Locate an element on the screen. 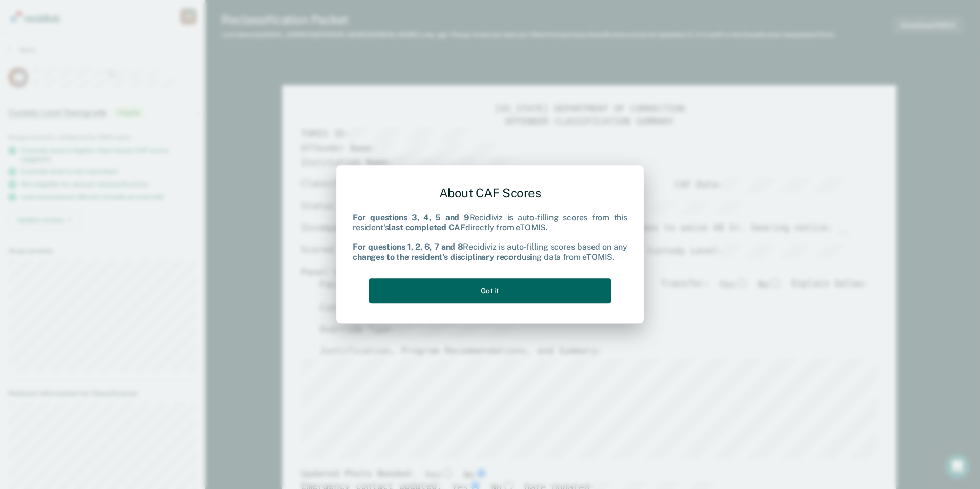 The image size is (980, 489). b: changes to the resident's disciplinary record is located at coordinates (437, 256).